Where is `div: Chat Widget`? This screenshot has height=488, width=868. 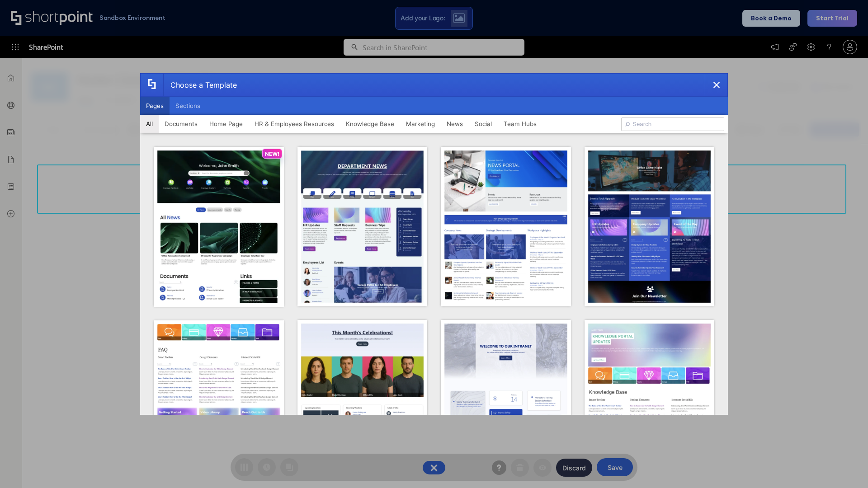 div: Chat Widget is located at coordinates (845, 466).